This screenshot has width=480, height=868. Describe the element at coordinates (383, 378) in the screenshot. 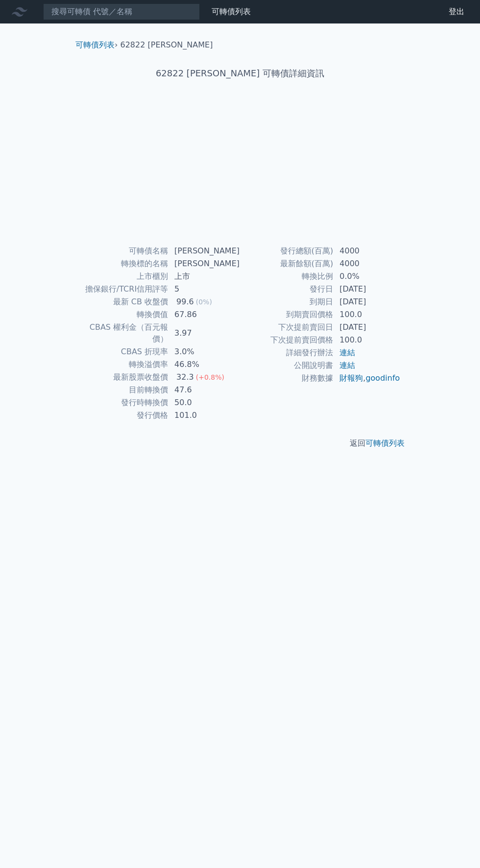

I see `a: goodinfo` at that location.